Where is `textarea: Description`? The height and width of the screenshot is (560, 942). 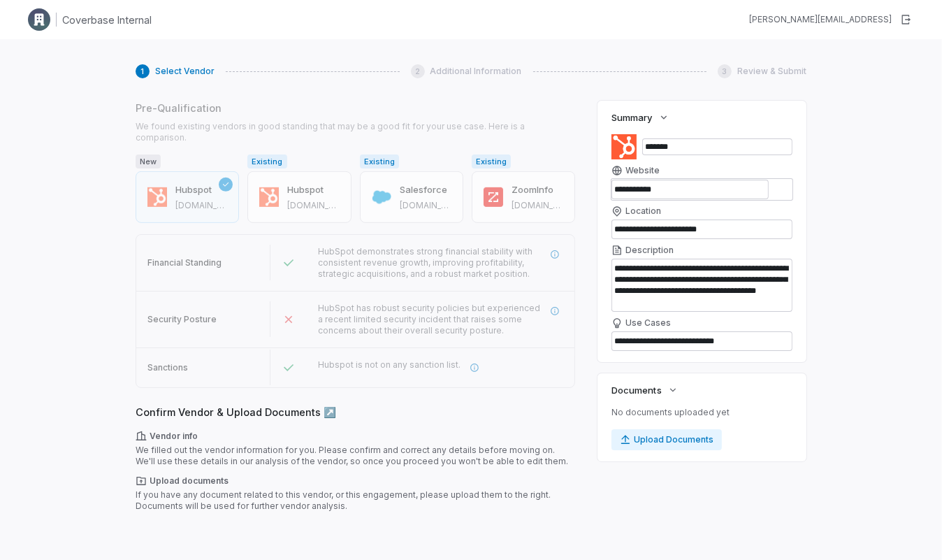 textarea: Description is located at coordinates (702, 285).